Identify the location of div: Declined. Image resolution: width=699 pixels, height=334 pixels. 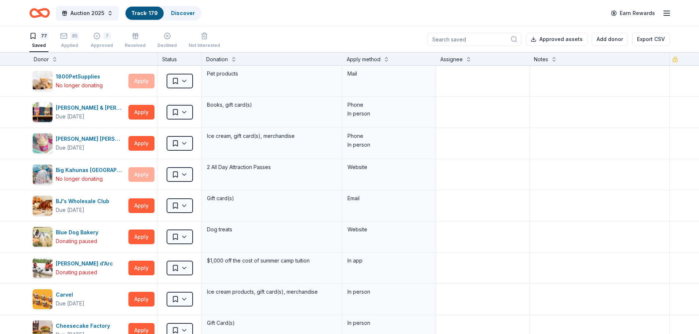
(167, 46).